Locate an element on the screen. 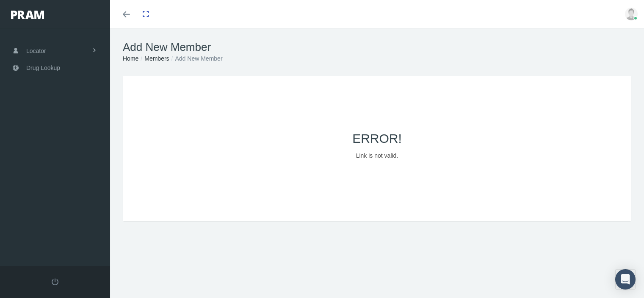 The image size is (644, 298). p: Link is not valid. is located at coordinates (377, 155).